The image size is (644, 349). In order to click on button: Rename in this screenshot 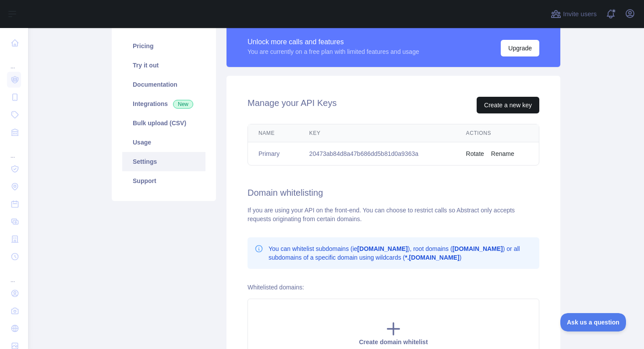, I will do `click(503, 154)`.